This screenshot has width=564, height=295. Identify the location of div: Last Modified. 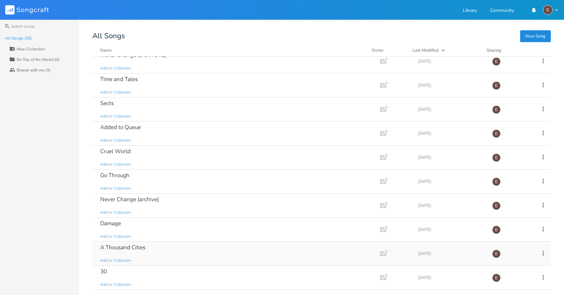
(425, 50).